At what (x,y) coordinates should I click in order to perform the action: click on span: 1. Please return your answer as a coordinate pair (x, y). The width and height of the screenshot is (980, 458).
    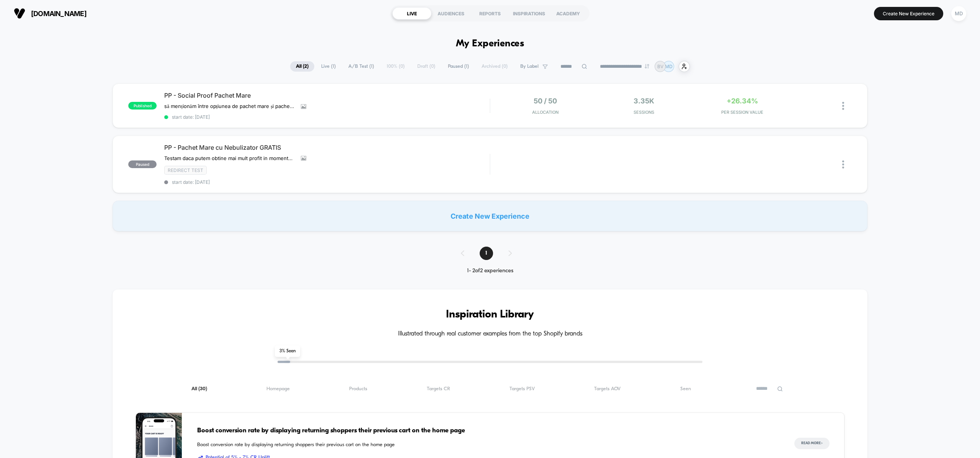
    Looking at the image, I should click on (486, 253).